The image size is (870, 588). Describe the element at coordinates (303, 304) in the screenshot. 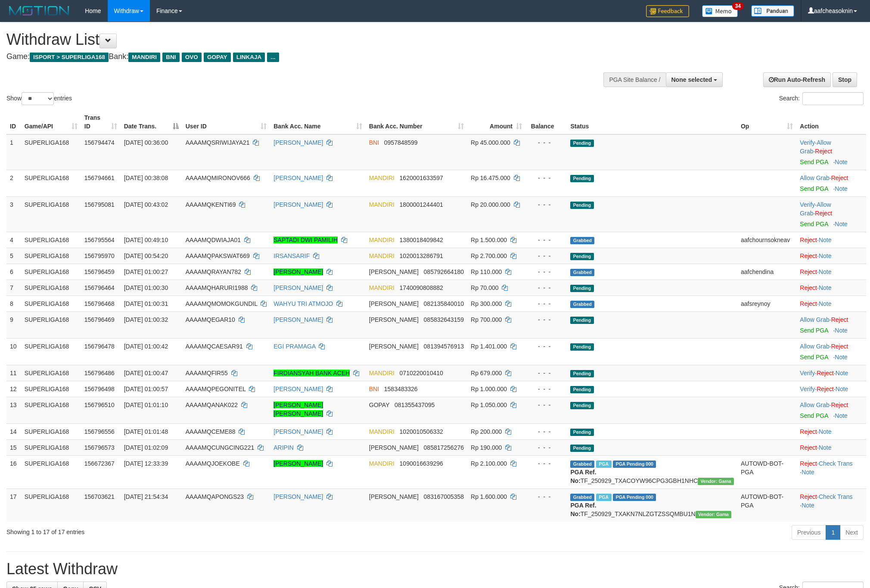

I see `a: WAHYU TRI ATMOJO` at that location.